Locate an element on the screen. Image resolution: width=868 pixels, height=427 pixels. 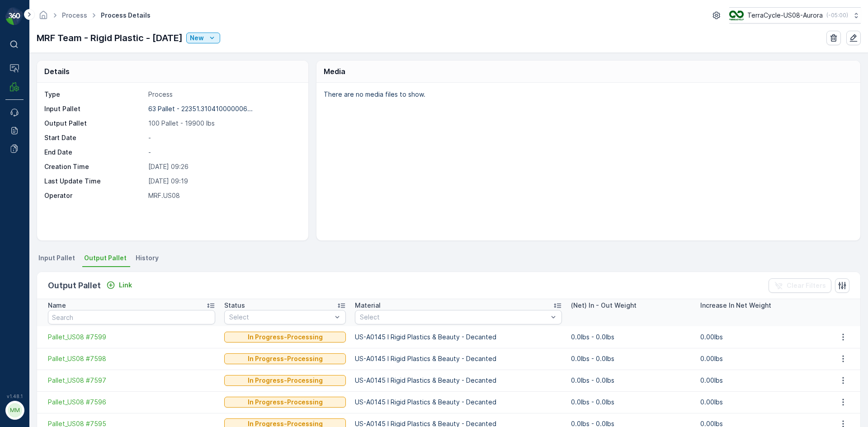
p: Increase In Net Weight is located at coordinates (735, 306).